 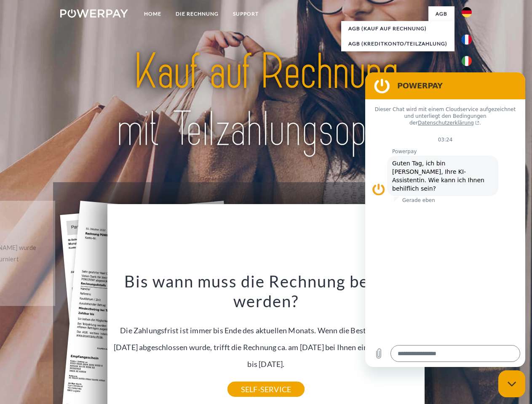 What do you see at coordinates (80, 44) in the screenshot?
I see `p: Dieser Chat wird mit einem Cloudservice aufgezeichnet und unterliegt den Bedingungen der .` at bounding box center [80, 44].